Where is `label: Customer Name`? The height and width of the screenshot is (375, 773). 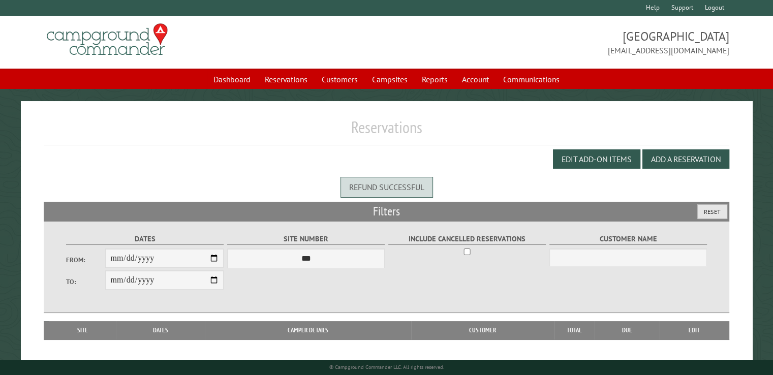
label: Customer Name is located at coordinates (628, 239).